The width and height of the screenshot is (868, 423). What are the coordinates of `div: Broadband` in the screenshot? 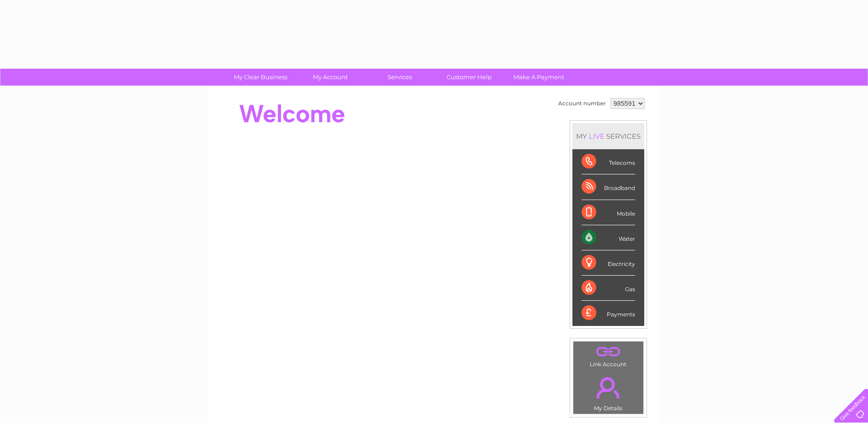 It's located at (608, 187).